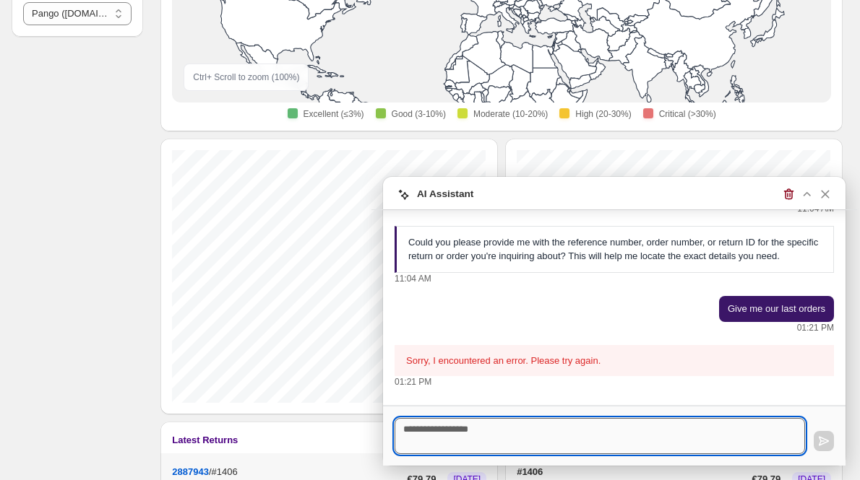 The image size is (860, 480). I want to click on h3: AI Assistant, so click(445, 194).